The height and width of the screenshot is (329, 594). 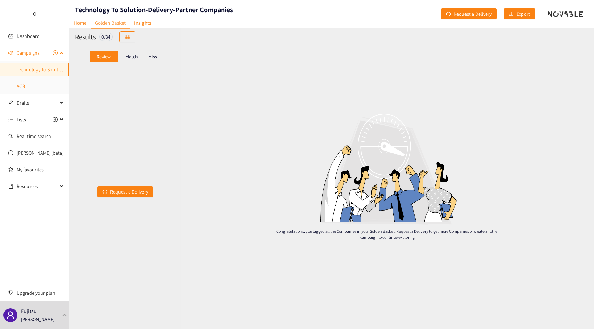 What do you see at coordinates (128, 37) in the screenshot?
I see `span: table` at bounding box center [128, 37].